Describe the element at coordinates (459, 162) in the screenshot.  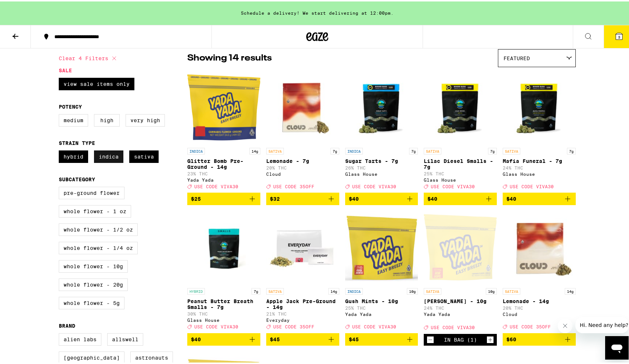
I see `p: Lilac Diesel Smalls - 7g` at that location.